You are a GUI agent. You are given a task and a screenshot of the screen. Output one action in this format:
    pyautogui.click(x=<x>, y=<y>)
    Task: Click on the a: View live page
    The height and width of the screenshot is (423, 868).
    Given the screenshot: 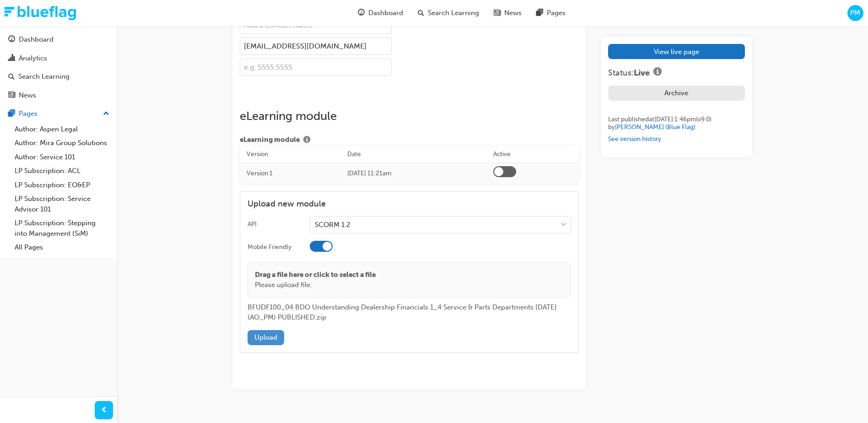 What is the action you would take?
    pyautogui.click(x=676, y=52)
    